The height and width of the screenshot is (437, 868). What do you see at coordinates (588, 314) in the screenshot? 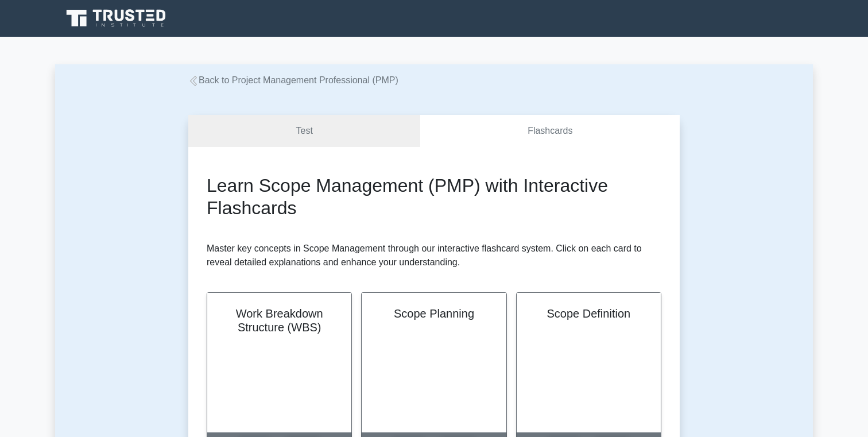
I see `h2: Scope Definition` at bounding box center [588, 314].